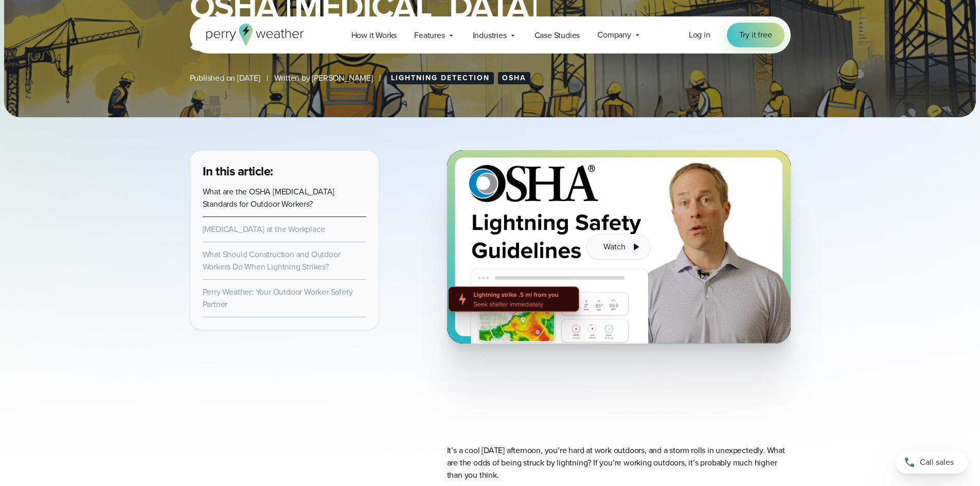  What do you see at coordinates (374, 35) in the screenshot?
I see `a: How it Works` at bounding box center [374, 35].